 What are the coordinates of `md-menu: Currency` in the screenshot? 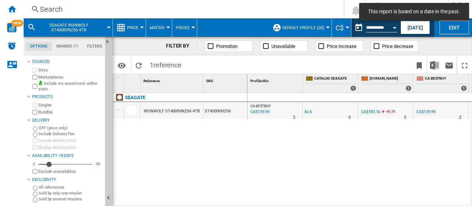 It's located at (341, 28).